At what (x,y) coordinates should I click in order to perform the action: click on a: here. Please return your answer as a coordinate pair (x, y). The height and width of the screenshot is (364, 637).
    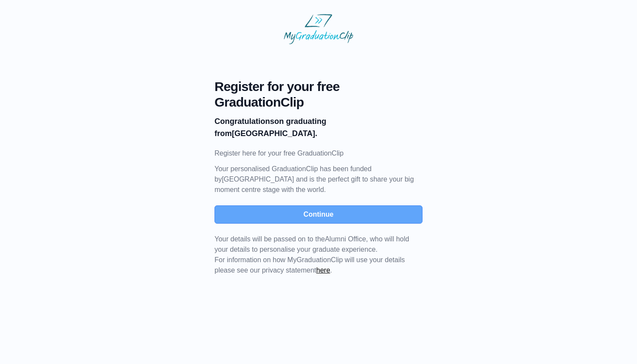
    Looking at the image, I should click on (323, 270).